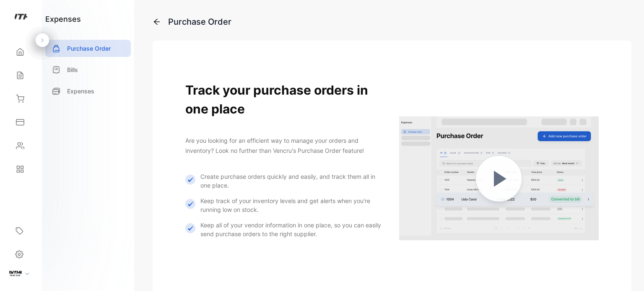 The image size is (644, 291). What do you see at coordinates (291, 206) in the screenshot?
I see `p: Keep track of your inventory levels and get alerts when you're running low on stock.` at bounding box center [291, 206].